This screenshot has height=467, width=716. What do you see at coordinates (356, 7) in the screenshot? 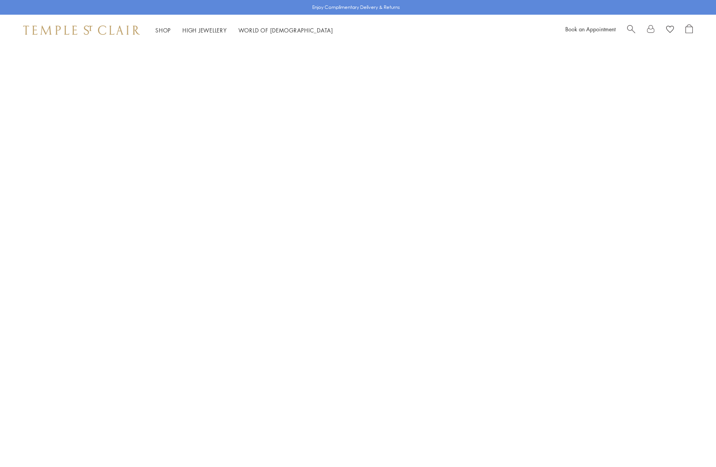
I see `p: Enjoy Complimentary Delivery & Returns` at bounding box center [356, 7].